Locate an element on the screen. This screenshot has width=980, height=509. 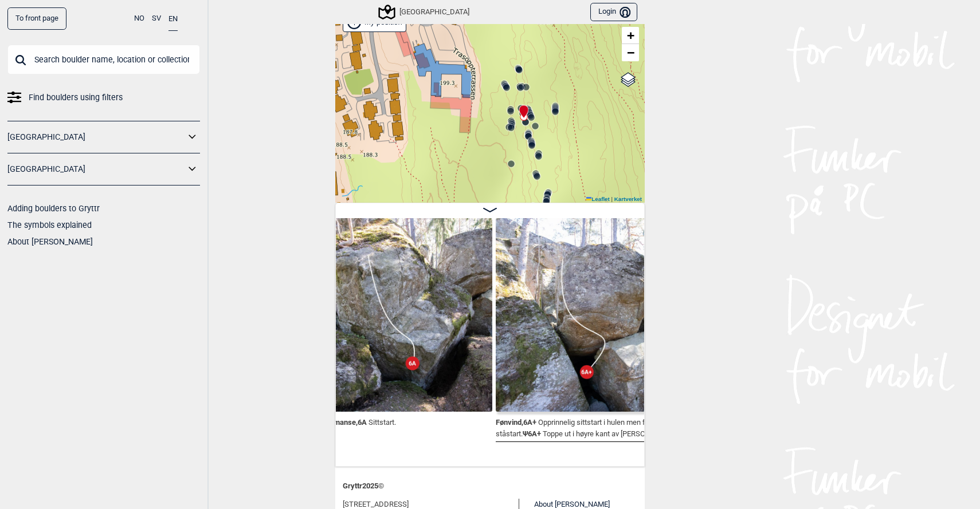
a: Zoom out is located at coordinates (630, 53).